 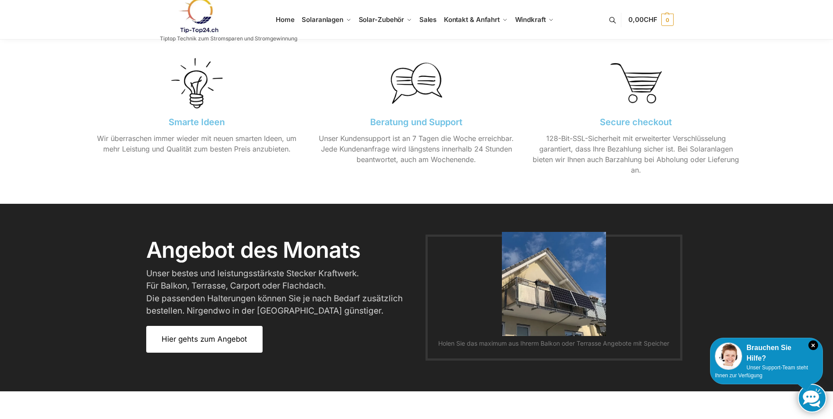 What do you see at coordinates (472, 19) in the screenshot?
I see `span: Kontakt & Anfahrt` at bounding box center [472, 19].